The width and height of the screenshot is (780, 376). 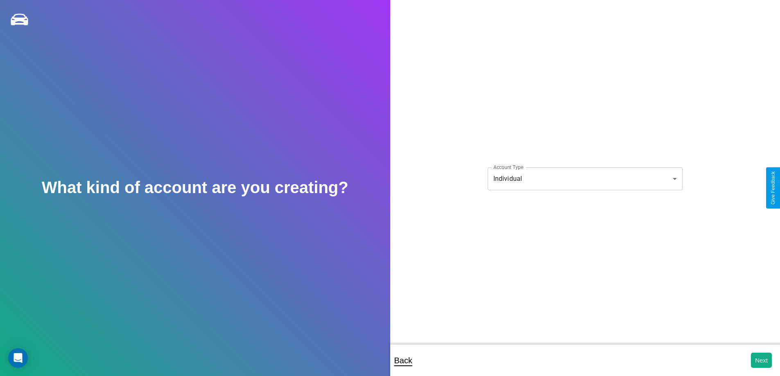 What do you see at coordinates (761, 360) in the screenshot?
I see `button: Next` at bounding box center [761, 360].